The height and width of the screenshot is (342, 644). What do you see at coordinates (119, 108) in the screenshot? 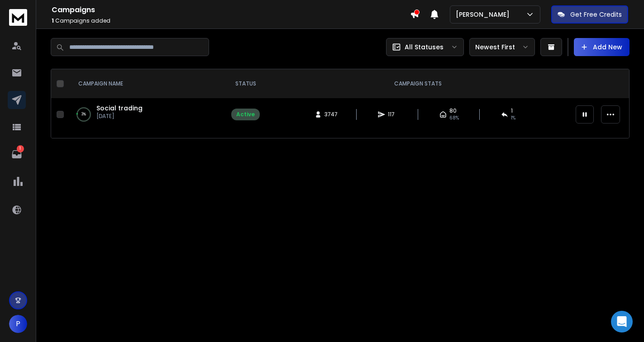
I see `span: Social trading` at bounding box center [119, 108].